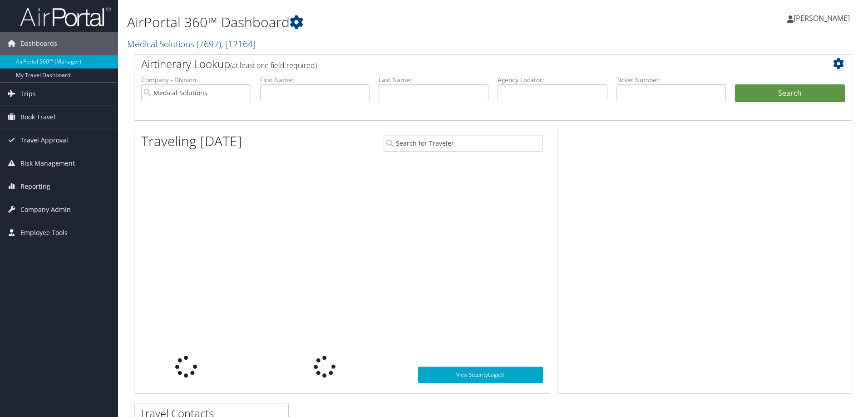 The height and width of the screenshot is (417, 868). I want to click on label: First Name:, so click(315, 80).